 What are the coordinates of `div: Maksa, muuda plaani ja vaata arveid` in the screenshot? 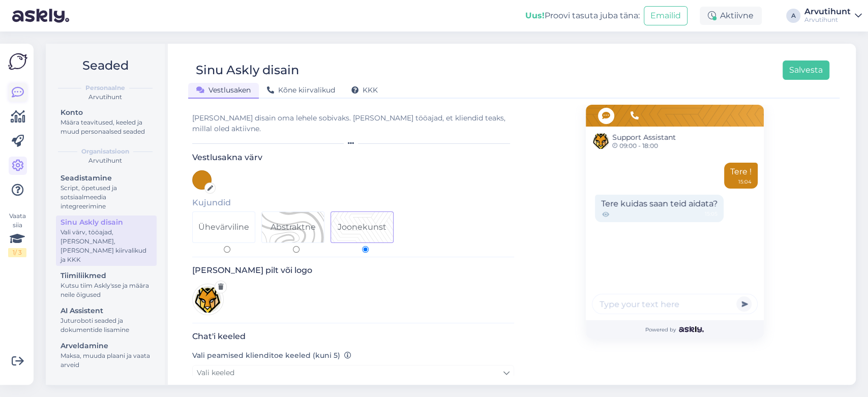 It's located at (106, 360).